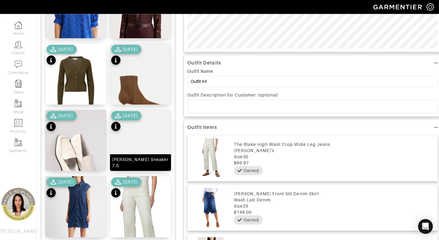 This screenshot has height=240, width=439. What do you see at coordinates (334, 156) in the screenshot?
I see `div: Size 30` at bounding box center [334, 156].